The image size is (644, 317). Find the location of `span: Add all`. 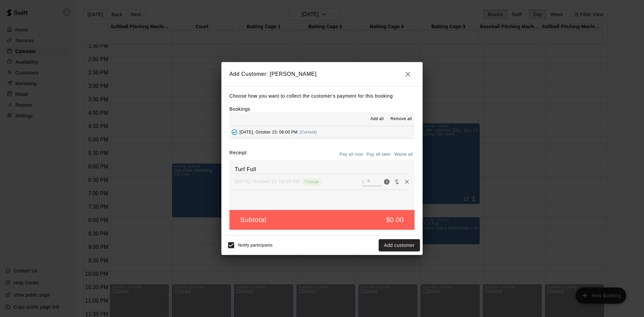

span: Add all is located at coordinates (377, 119).